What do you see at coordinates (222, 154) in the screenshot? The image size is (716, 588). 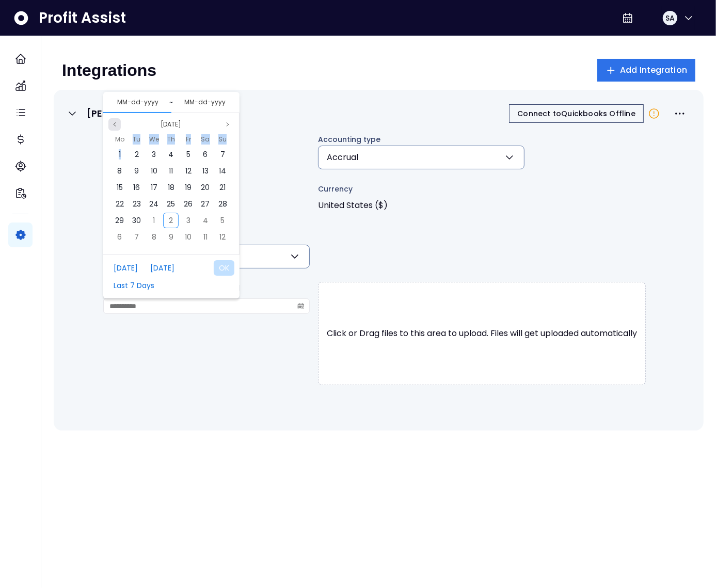 I see `div: 07 Sep 2025` at bounding box center [222, 154].